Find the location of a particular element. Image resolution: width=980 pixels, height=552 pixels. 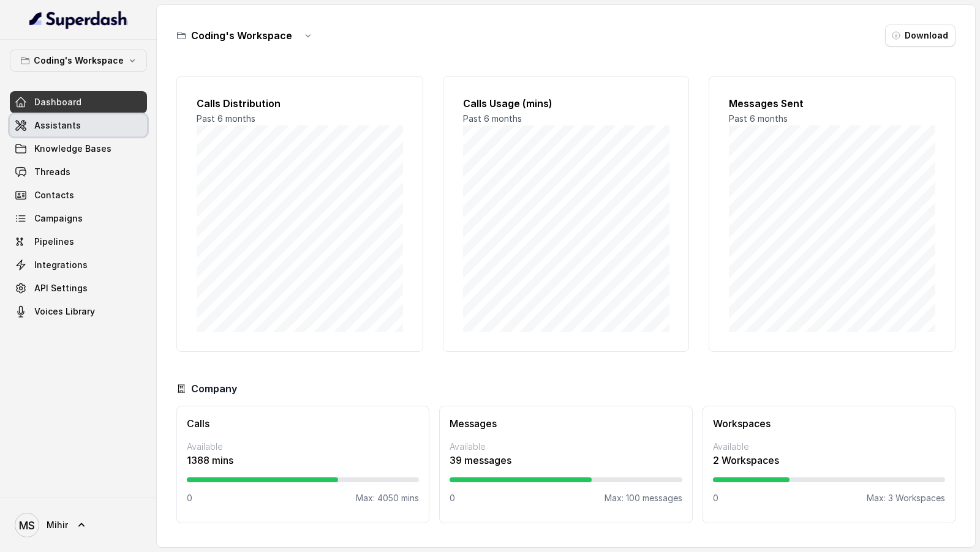

a: Threads is located at coordinates (78, 172).